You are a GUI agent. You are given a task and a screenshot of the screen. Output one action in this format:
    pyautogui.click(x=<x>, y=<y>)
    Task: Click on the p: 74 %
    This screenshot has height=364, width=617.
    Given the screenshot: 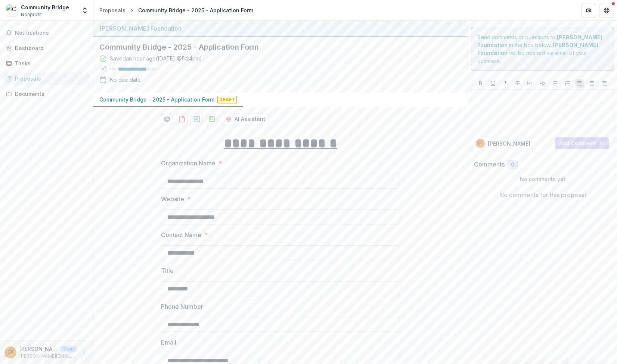 What is the action you would take?
    pyautogui.click(x=112, y=69)
    